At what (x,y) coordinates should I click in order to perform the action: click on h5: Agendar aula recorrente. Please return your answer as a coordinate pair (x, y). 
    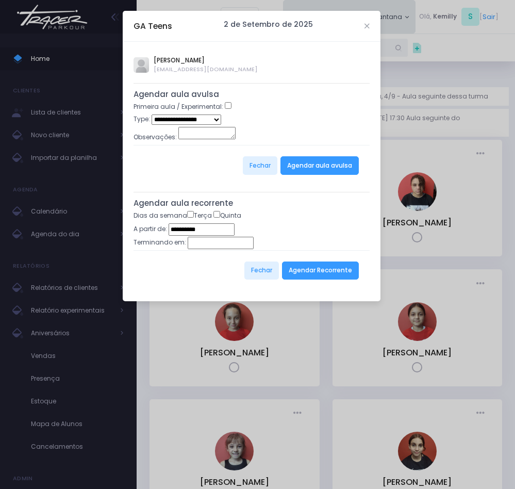
    Looking at the image, I should click on (252, 203).